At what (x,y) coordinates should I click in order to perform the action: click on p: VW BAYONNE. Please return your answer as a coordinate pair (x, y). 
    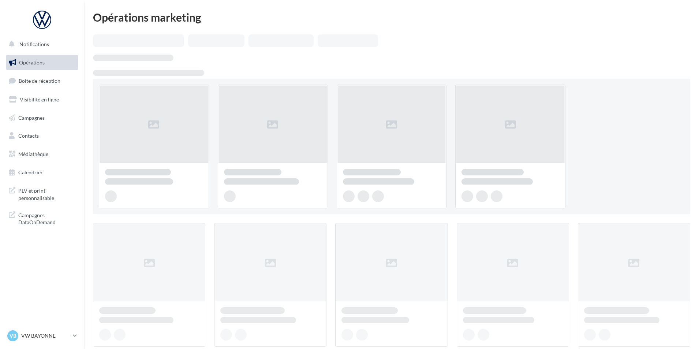
    Looking at the image, I should click on (45, 336).